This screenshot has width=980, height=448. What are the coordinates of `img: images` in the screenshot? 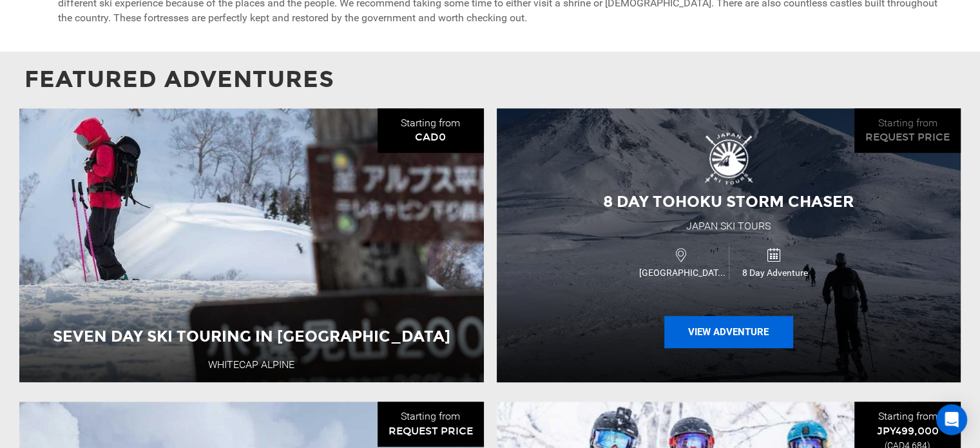 It's located at (728, 158).